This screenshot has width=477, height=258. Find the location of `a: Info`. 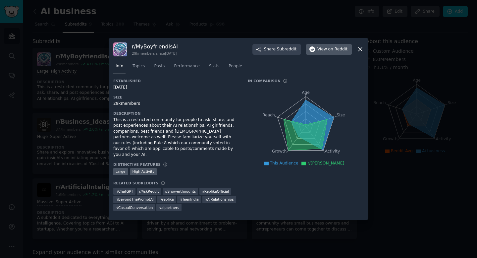

a: Info is located at coordinates (119, 68).